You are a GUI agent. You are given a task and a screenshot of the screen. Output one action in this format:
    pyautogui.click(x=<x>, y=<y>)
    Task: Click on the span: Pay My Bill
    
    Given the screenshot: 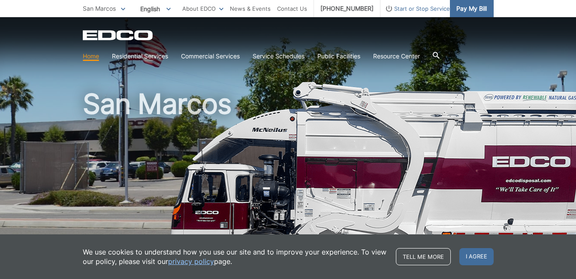 What is the action you would take?
    pyautogui.click(x=471, y=9)
    